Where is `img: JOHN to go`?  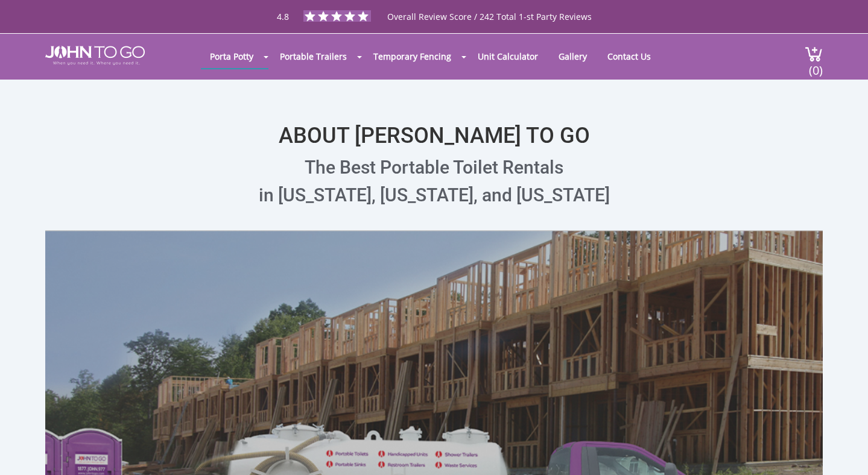 img: JOHN to go is located at coordinates (94, 55).